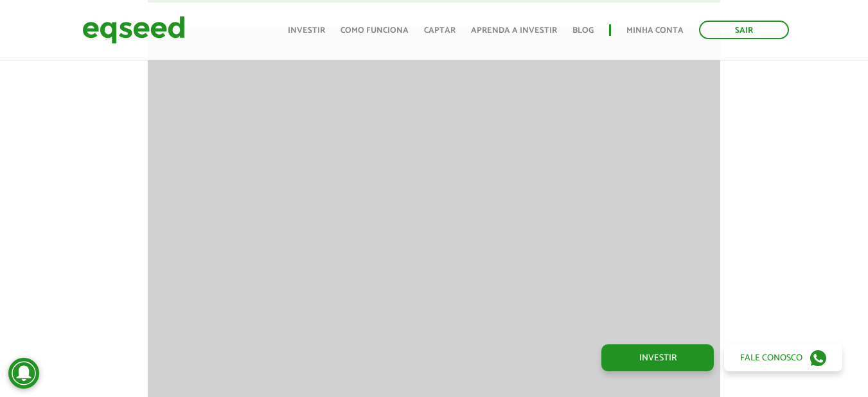 The height and width of the screenshot is (397, 868). What do you see at coordinates (133, 30) in the screenshot?
I see `img: EqSeed` at bounding box center [133, 30].